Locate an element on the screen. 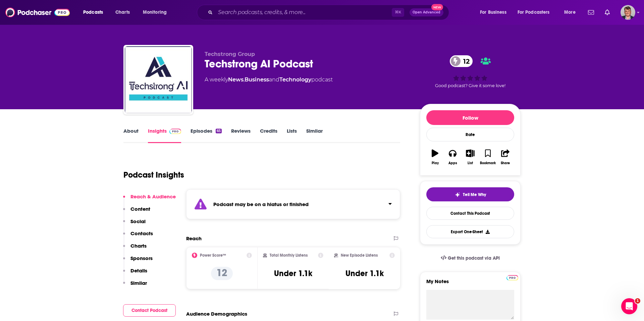  p: Social is located at coordinates (138, 221).